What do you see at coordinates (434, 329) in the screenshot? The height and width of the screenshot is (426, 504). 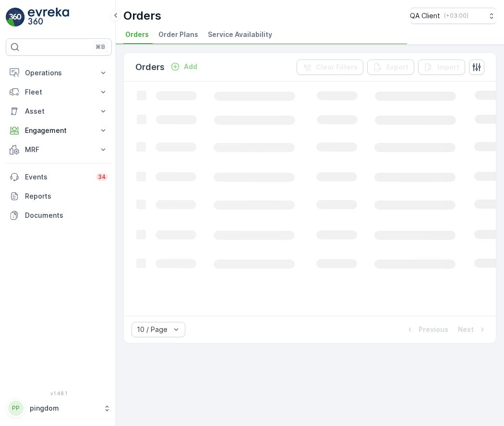 I see `p: Previous` at bounding box center [434, 329].